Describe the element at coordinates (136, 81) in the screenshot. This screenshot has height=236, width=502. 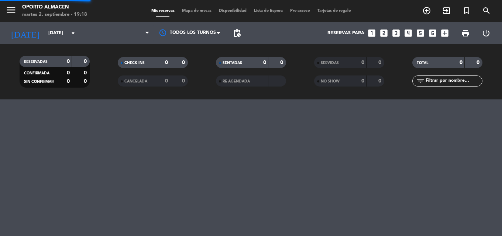
I see `span: CANCELADA` at that location.